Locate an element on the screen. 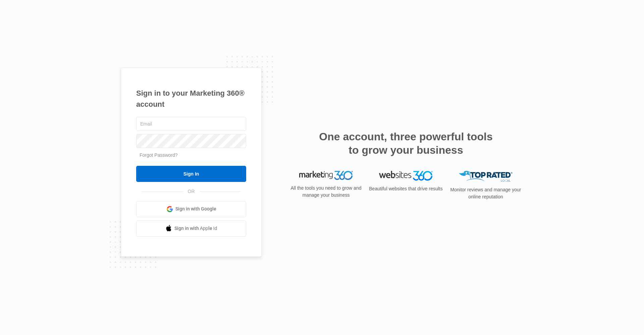 The width and height of the screenshot is (644, 335). p: Monitor reviews and manage your online reputation is located at coordinates (486, 193).